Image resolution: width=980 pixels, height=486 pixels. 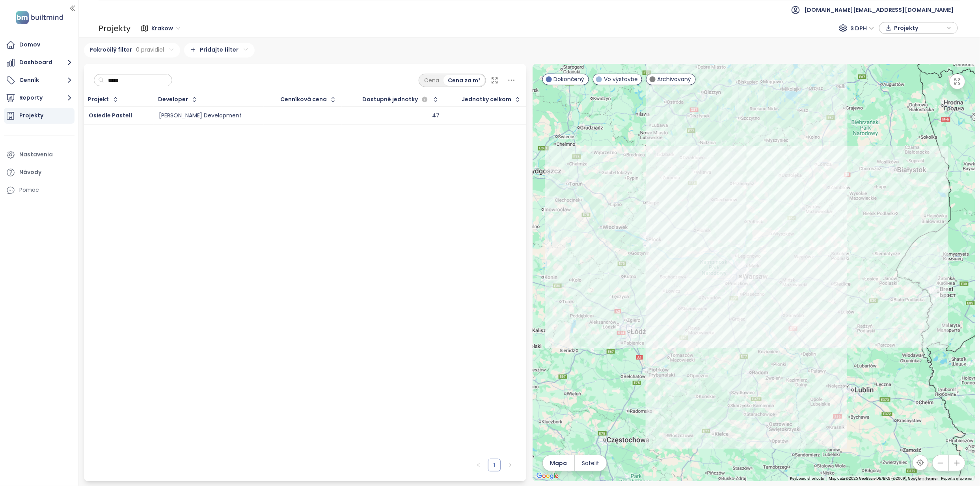 I want to click on a: Projekty, so click(x=39, y=116).